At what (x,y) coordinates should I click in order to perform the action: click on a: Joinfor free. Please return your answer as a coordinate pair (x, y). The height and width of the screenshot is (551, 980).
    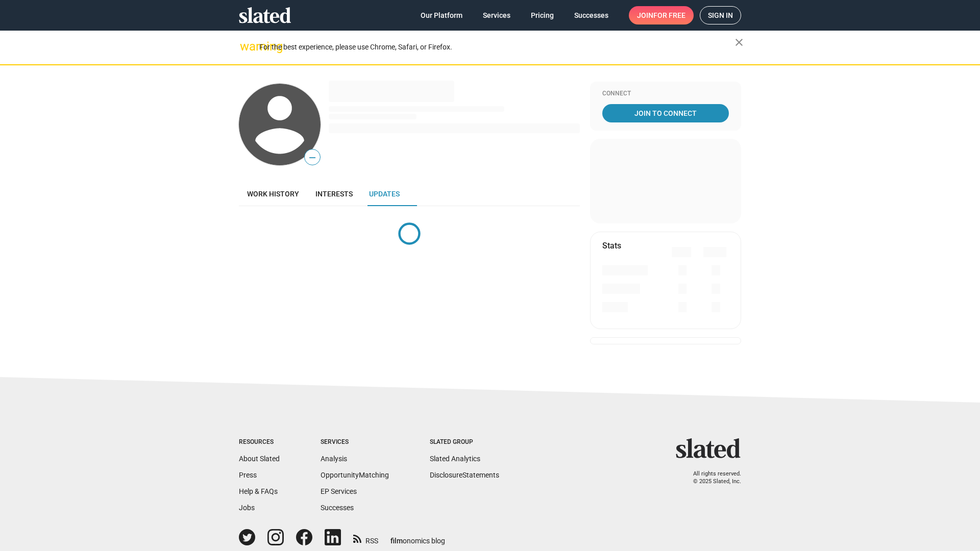
    Looking at the image, I should click on (661, 15).